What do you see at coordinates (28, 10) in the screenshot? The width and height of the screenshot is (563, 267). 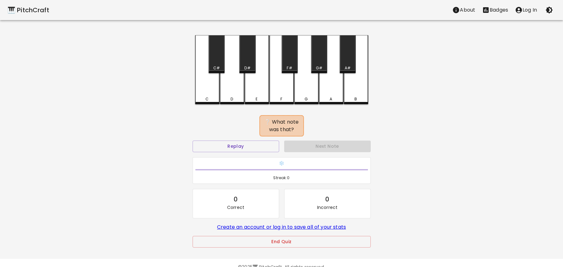 I see `a: 🎹 PitchCraft` at bounding box center [28, 10].